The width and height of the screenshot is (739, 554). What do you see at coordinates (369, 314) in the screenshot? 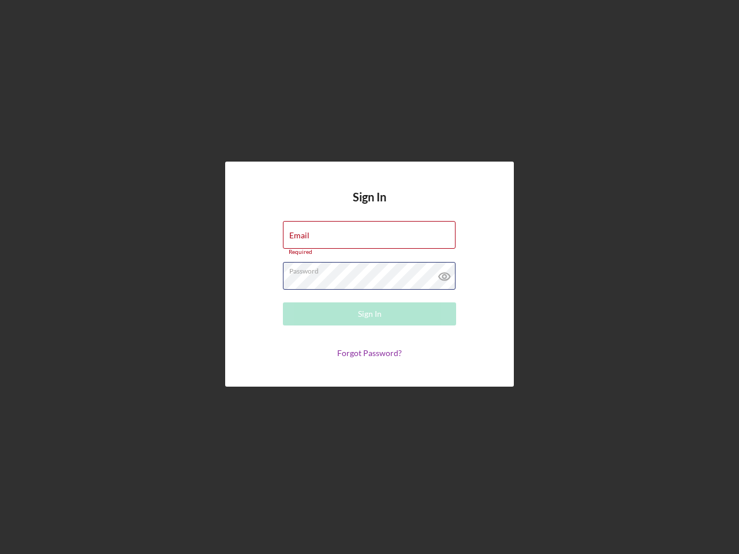
I see `div: Sign In` at bounding box center [369, 314].